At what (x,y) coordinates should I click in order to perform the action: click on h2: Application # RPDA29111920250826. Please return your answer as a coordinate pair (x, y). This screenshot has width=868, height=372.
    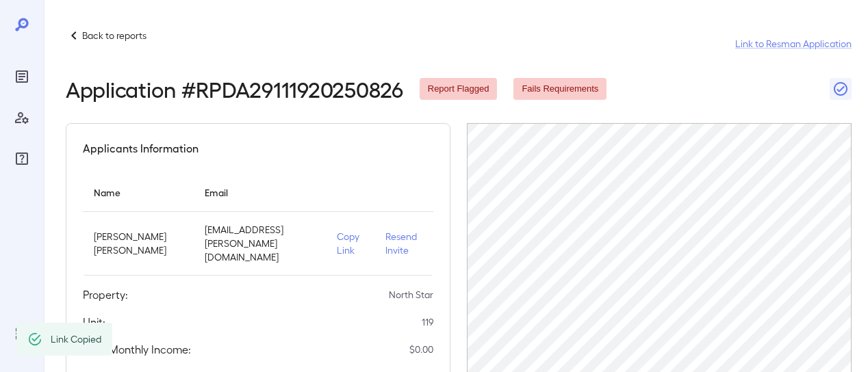
    Looking at the image, I should click on (234, 89).